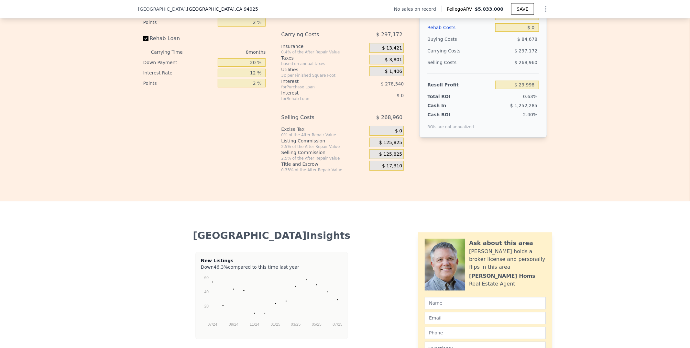  What do you see at coordinates (272, 304) in the screenshot?
I see `div: A chart.` at bounding box center [272, 304].